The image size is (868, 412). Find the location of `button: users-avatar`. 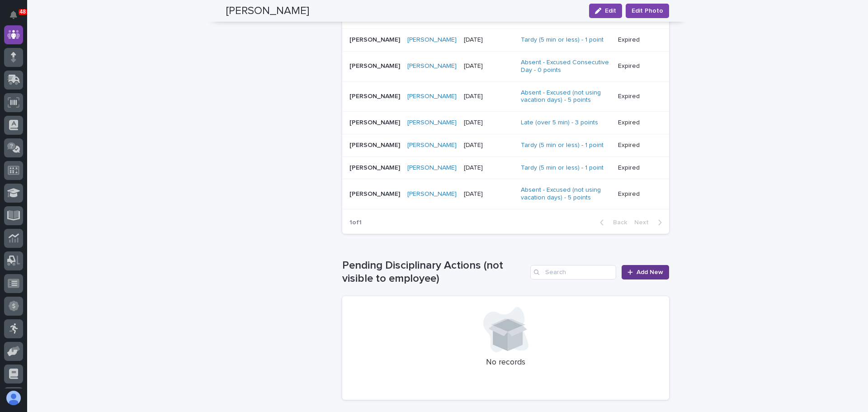

button: users-avatar is located at coordinates (14, 398).